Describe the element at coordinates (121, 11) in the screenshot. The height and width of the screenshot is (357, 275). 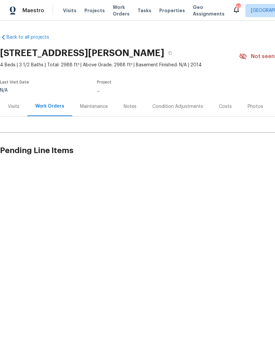
I see `span: Work Orders` at that location.